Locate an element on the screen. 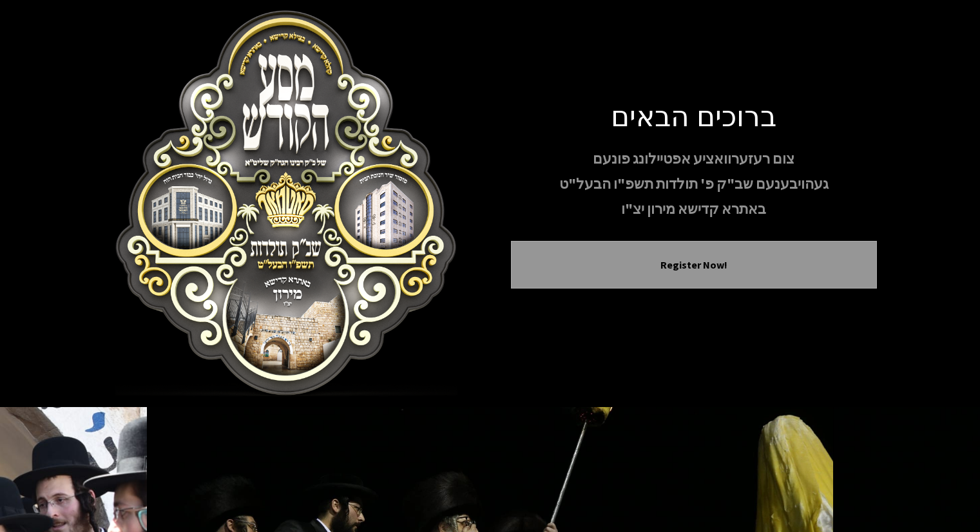 This screenshot has width=980, height=532. img: Meron Toldos Logo is located at coordinates (287, 204).